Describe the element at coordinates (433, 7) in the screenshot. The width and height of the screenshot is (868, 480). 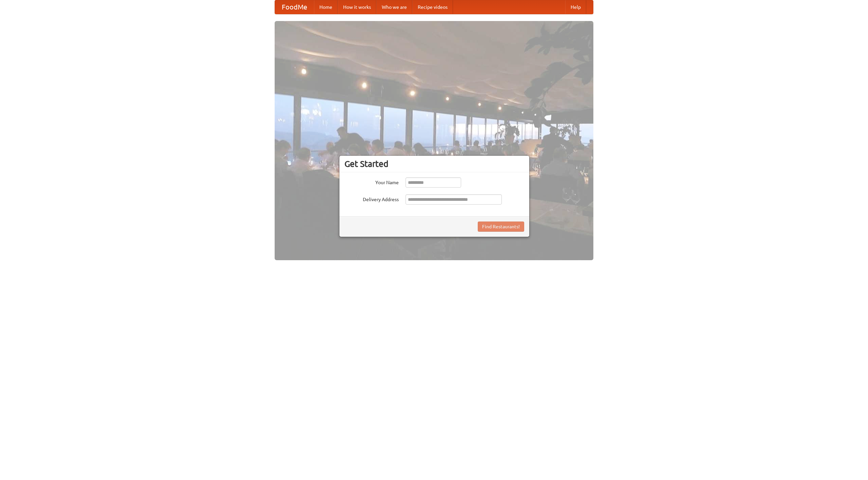
I see `a: Recipe videos` at that location.